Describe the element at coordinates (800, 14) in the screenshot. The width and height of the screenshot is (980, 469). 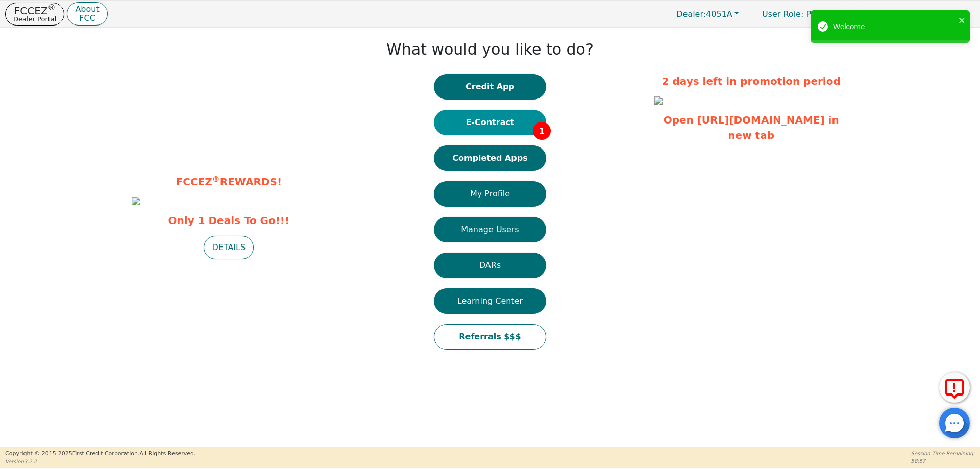
I see `a: User Role: Primary` at that location.